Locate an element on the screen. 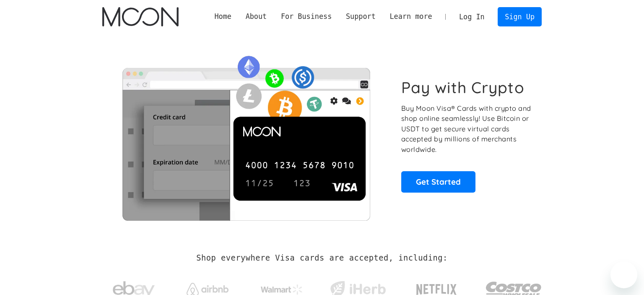 This screenshot has height=295, width=644. h2: Shop everywhere Visa cards are accepted, including: is located at coordinates (322, 258).